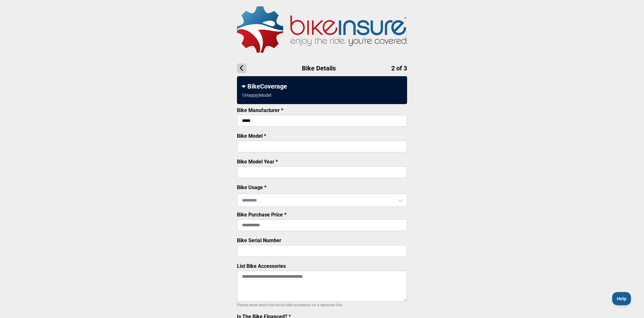 Image resolution: width=644 pixels, height=318 pixels. Describe the element at coordinates (262, 215) in the screenshot. I see `label: Bike Purchase Price *` at that location.